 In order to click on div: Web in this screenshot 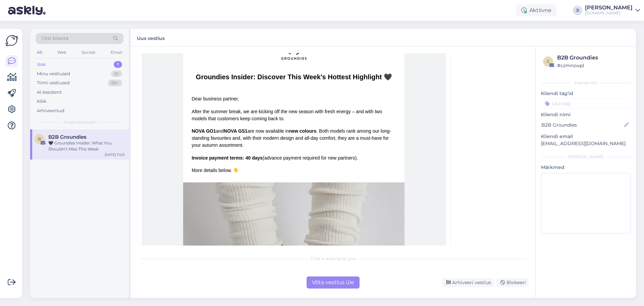, I will do `click(62, 52)`.